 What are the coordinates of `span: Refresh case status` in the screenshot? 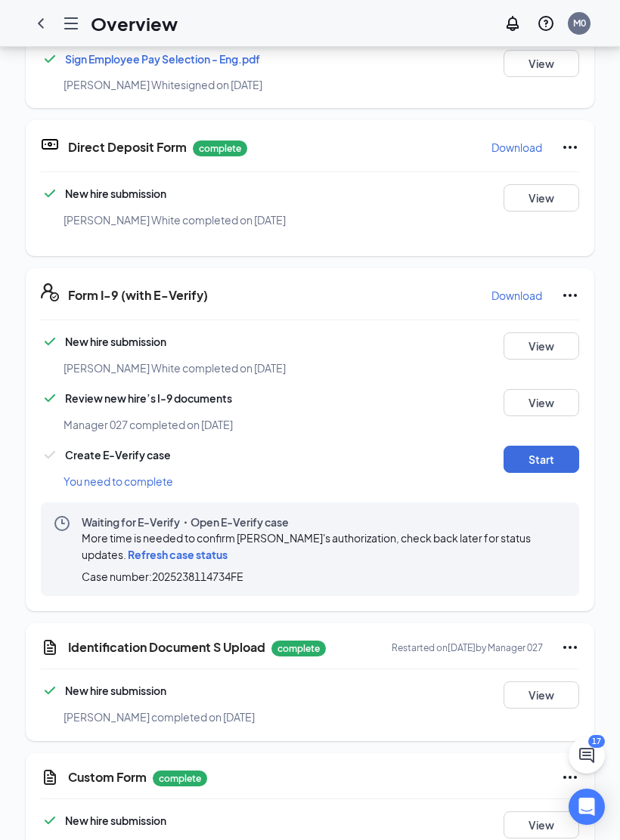 It's located at (178, 555).